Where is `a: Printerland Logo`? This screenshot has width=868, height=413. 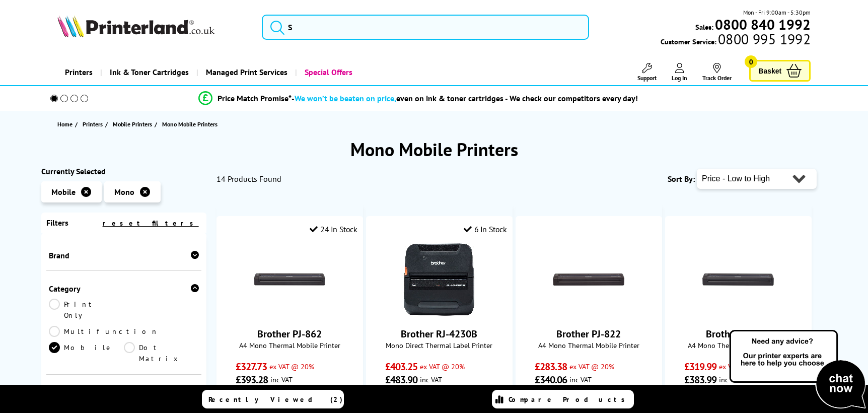 a: Printerland Logo is located at coordinates (153, 27).